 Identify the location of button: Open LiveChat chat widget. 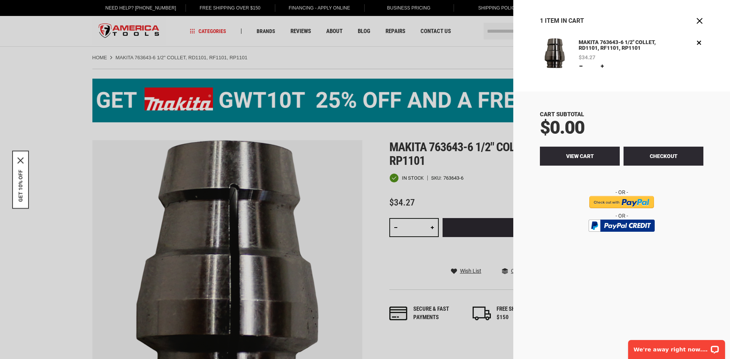
(92, 14).